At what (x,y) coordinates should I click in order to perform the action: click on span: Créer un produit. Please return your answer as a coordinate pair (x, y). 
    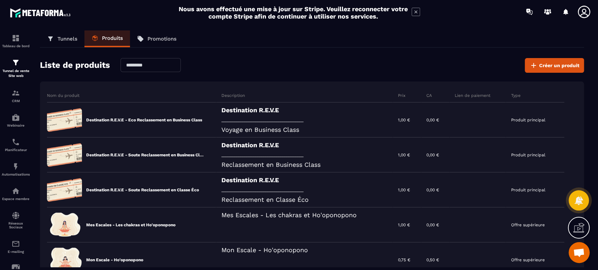
    Looking at the image, I should click on (559, 65).